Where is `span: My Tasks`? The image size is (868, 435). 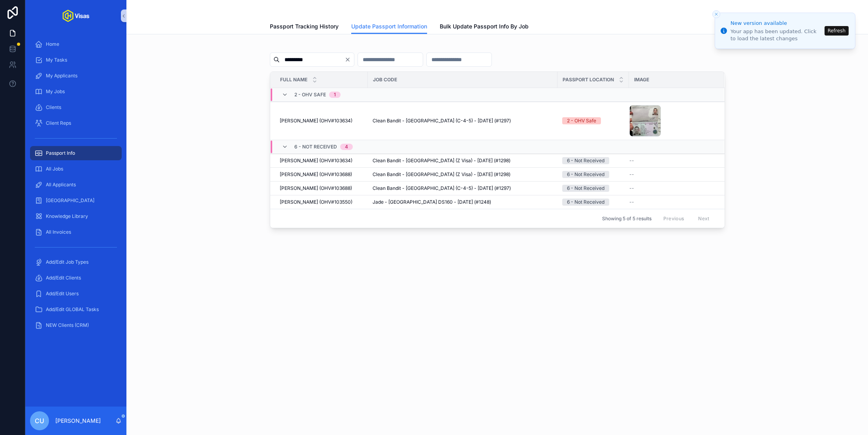
span: My Tasks is located at coordinates (56, 60).